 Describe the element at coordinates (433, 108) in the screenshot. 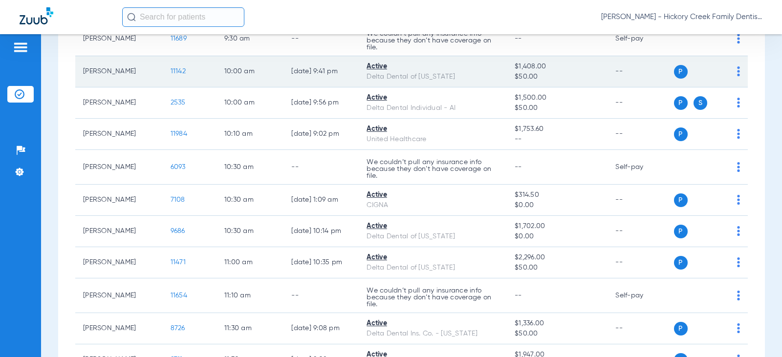

I see `div: Delta Dental Individual - AI` at that location.